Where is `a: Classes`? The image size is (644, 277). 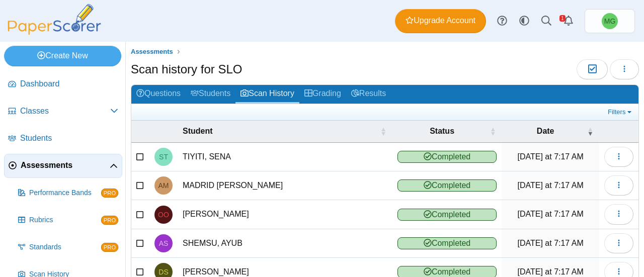
a: Classes is located at coordinates (63, 112).